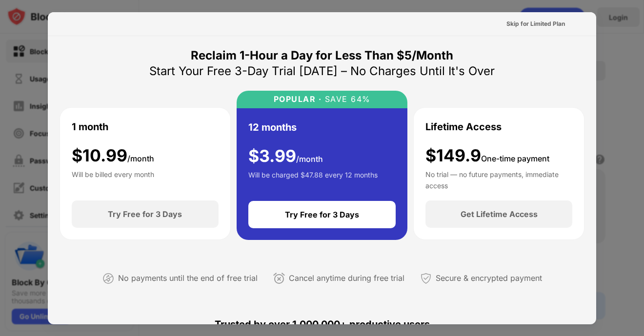  Describe the element at coordinates (515, 159) in the screenshot. I see `span: One-time payment` at that location.